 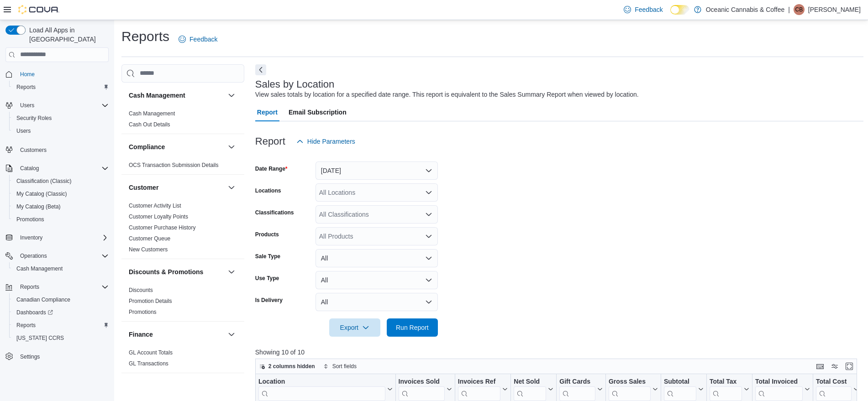 I want to click on button: Net Sold, so click(x=533, y=389).